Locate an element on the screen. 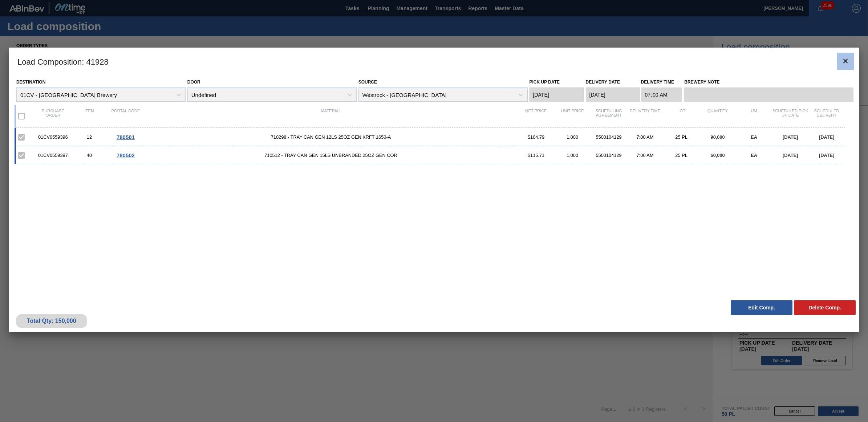 This screenshot has width=868, height=422. div: Portal code is located at coordinates (126, 116).